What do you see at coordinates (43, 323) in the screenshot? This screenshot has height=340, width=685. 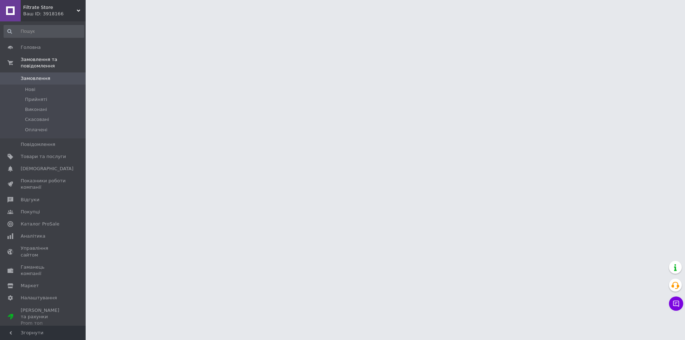 I see `div: Prom топ` at bounding box center [43, 323].